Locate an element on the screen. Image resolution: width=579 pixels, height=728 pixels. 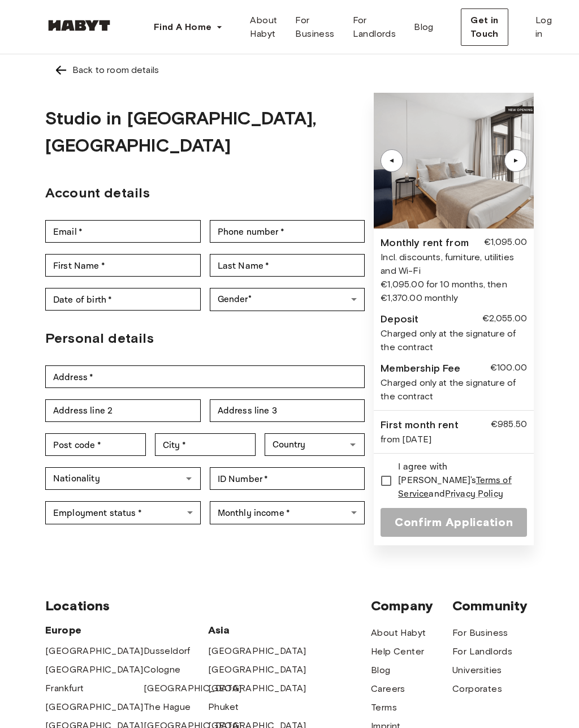
div: Incl. discounts, furniture, utilities and Wi-Fi is located at coordinates (454, 264).